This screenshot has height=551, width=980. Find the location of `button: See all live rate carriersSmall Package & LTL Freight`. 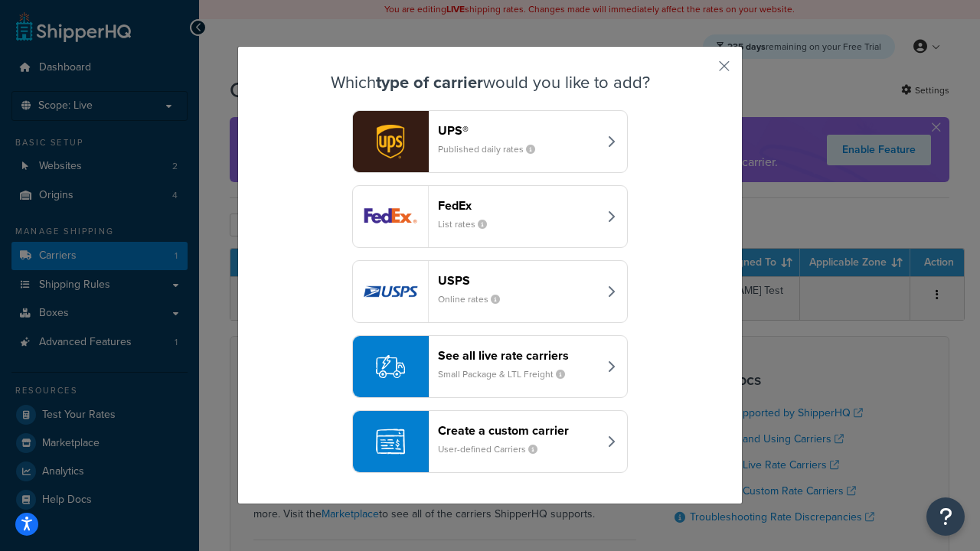

button: See all live rate carriersSmall Package & LTL Freight is located at coordinates (490, 367).